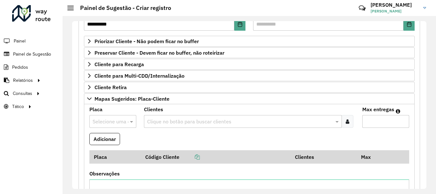 The image size is (436, 194). Describe the element at coordinates (132, 99) in the screenshot. I see `span: Mapas Sugeridos: Placa-Cliente` at that location.